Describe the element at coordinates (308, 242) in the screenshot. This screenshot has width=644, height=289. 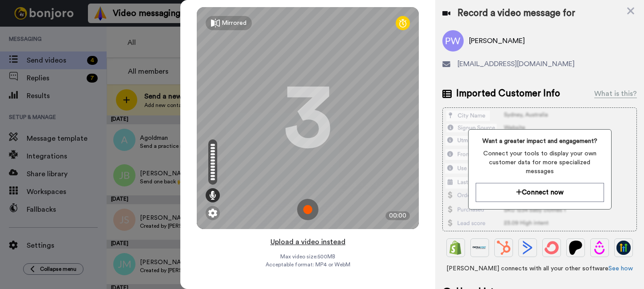
I see `button: Upload a video instead` at that location.